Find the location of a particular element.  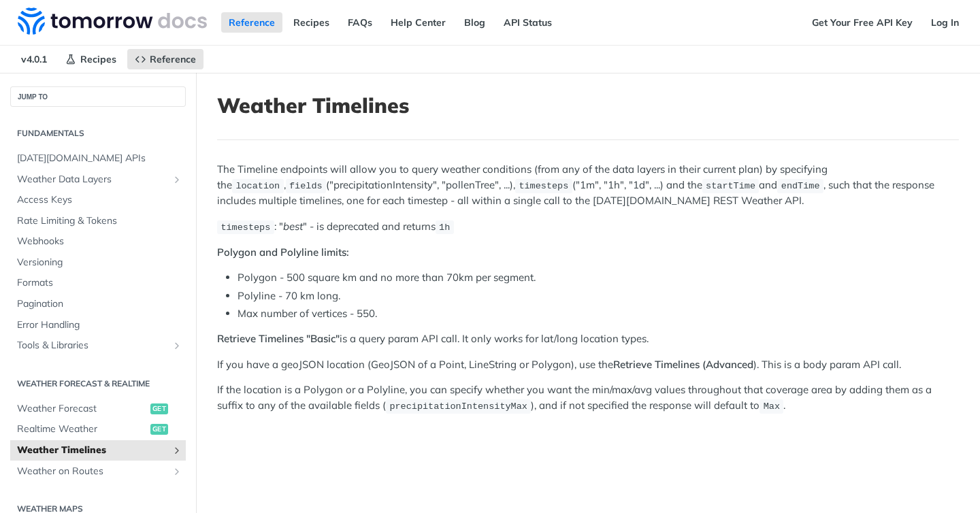

span: v4.0.1 is located at coordinates (34, 60).